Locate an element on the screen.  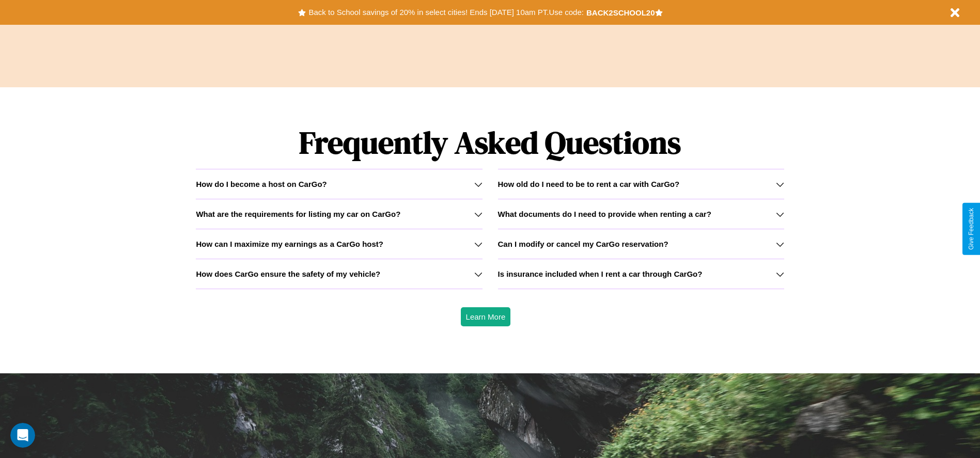
h3: How does CarGo ensure the safety of my vehicle? is located at coordinates (287, 274).